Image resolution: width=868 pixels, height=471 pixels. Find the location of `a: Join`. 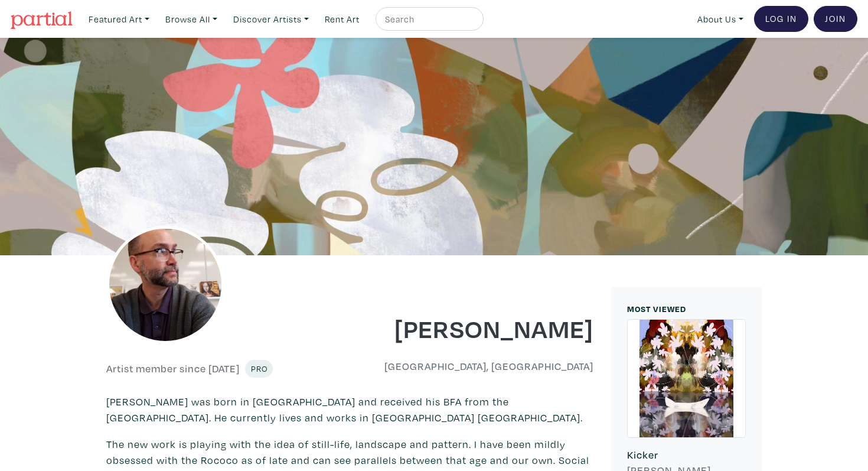

a: Join is located at coordinates (836, 19).